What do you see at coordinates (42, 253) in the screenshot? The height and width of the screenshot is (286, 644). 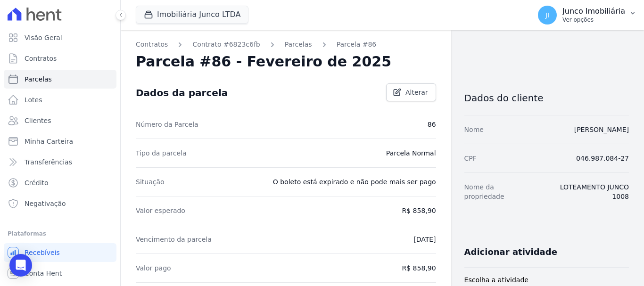 I see `span: Recebíveis` at bounding box center [42, 253].